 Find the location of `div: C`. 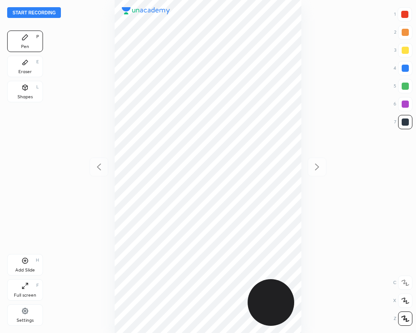

div: C is located at coordinates (403, 282).